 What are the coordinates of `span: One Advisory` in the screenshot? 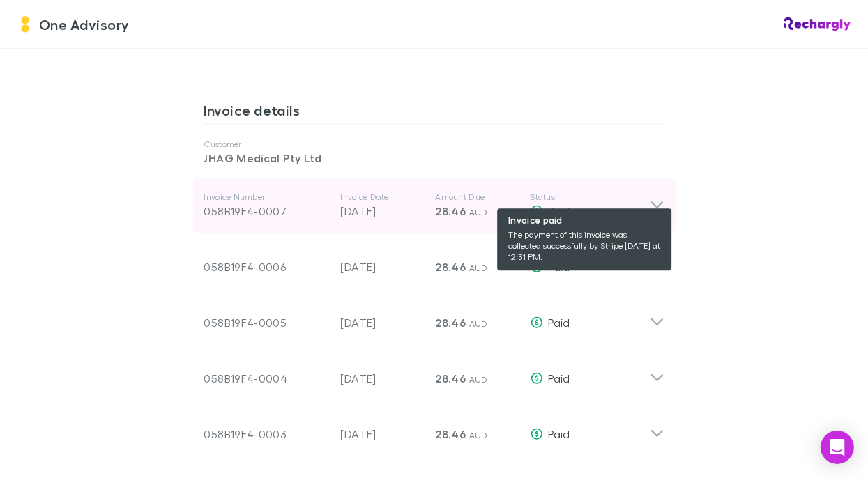 It's located at (84, 24).